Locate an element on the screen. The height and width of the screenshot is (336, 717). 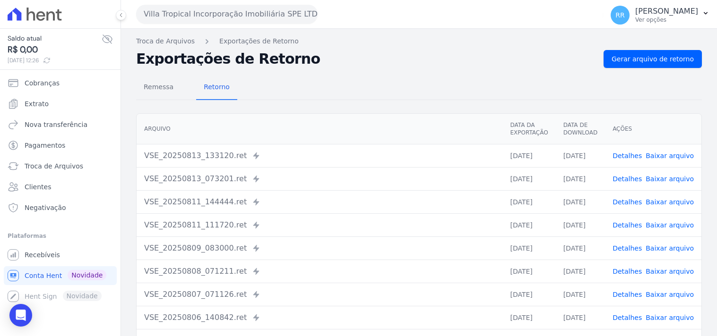
button: Villa Tropical Incorporação Imobiliária SPE LTDA is located at coordinates (227, 14).